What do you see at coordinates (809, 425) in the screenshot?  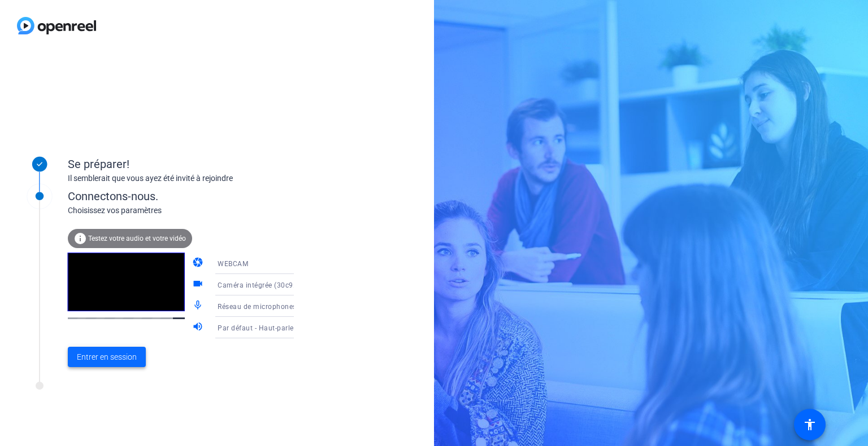 I see `mat-icon: accessibility` at bounding box center [809, 425].